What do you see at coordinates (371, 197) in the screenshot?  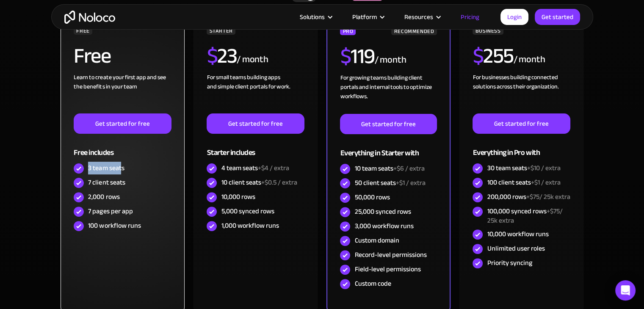 I see `div: 50,000 rows` at bounding box center [371, 197].